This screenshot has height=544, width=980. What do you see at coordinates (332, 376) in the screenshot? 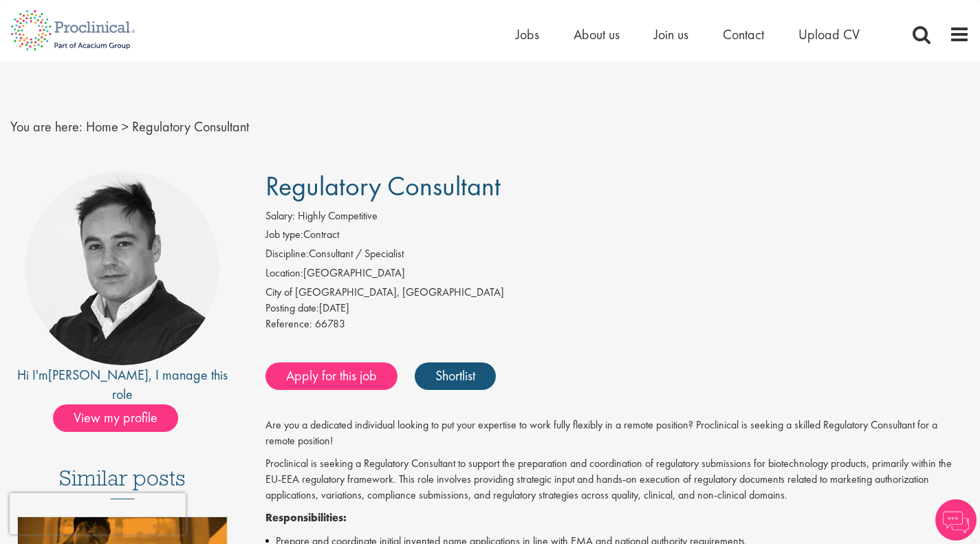
I see `a: Apply for this job` at bounding box center [332, 376].